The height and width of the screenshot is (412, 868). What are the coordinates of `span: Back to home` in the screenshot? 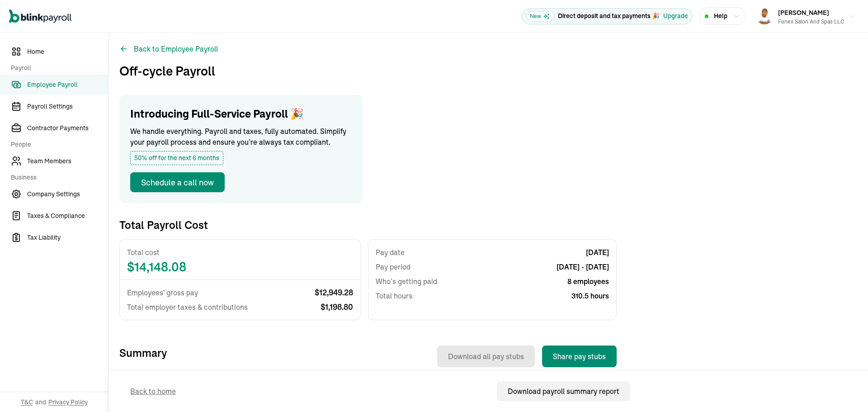 It's located at (153, 391).